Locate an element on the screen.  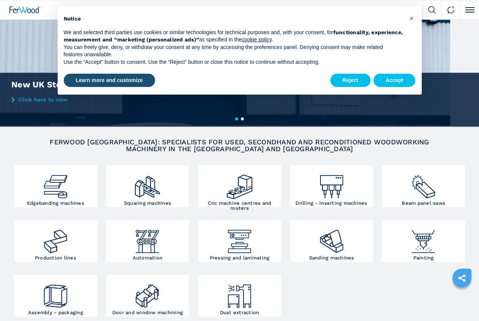
button: Reject is located at coordinates (351, 80).